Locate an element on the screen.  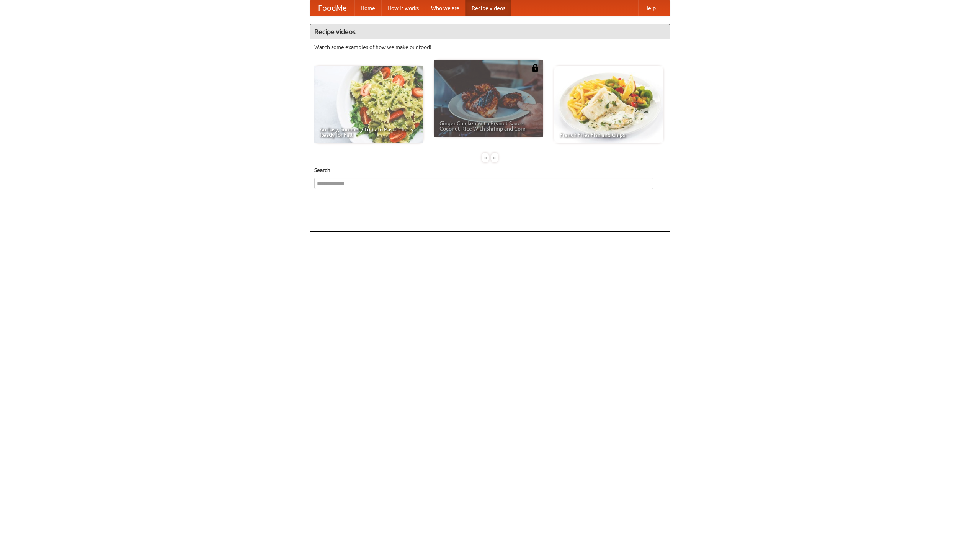
a: How it works is located at coordinates (403, 8).